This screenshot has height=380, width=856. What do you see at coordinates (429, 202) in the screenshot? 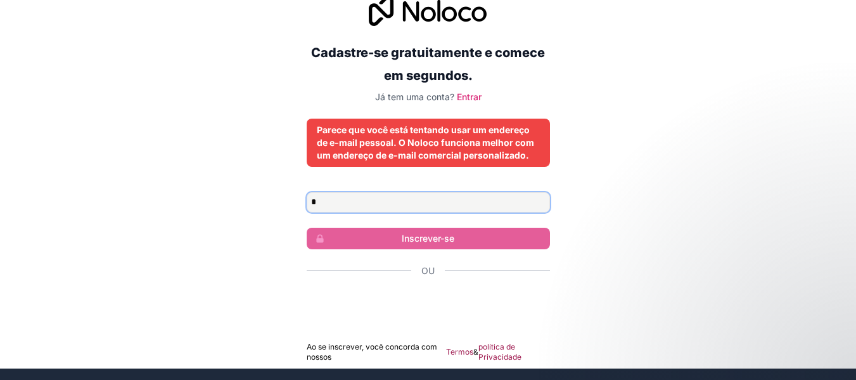
I see `input: Endereço de email` at bounding box center [429, 202].